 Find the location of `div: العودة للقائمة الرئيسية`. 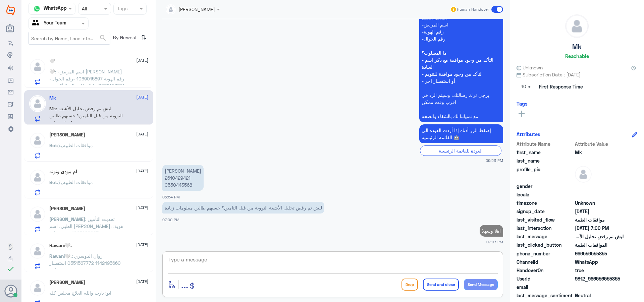

div: العودة للقائمة الرئيسية is located at coordinates (461, 151).